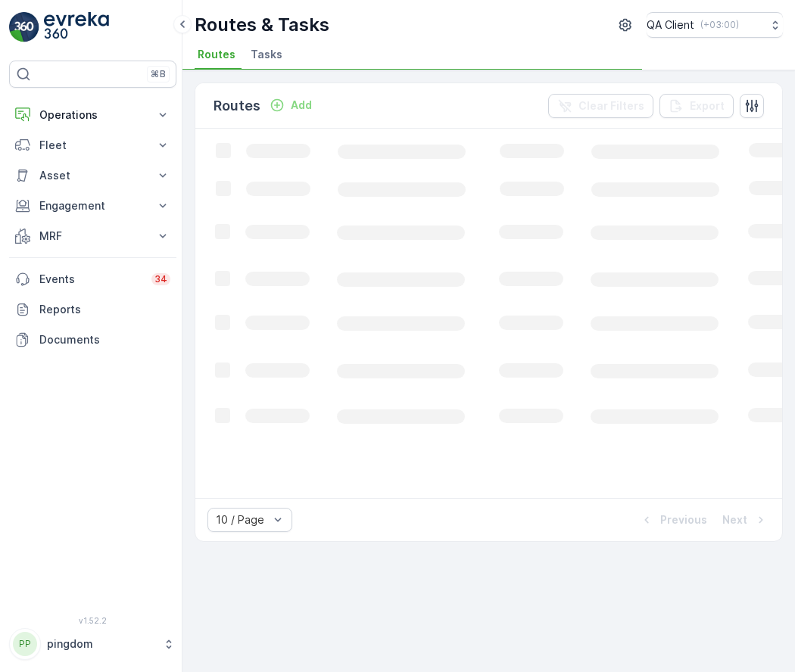 The height and width of the screenshot is (672, 795). Describe the element at coordinates (683, 520) in the screenshot. I see `p: Previous` at that location.